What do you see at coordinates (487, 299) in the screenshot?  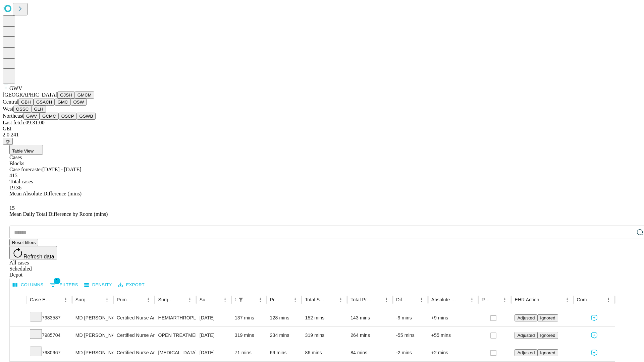 I see `div: Resolved in EHR` at bounding box center [487, 299].